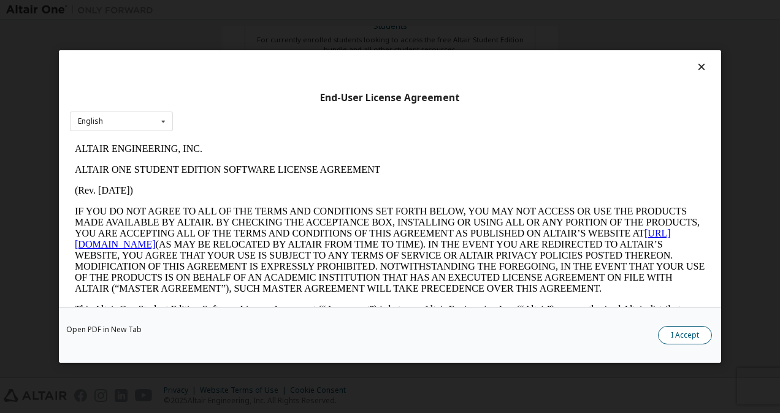  What do you see at coordinates (90, 121) in the screenshot?
I see `div: English` at bounding box center [90, 121].